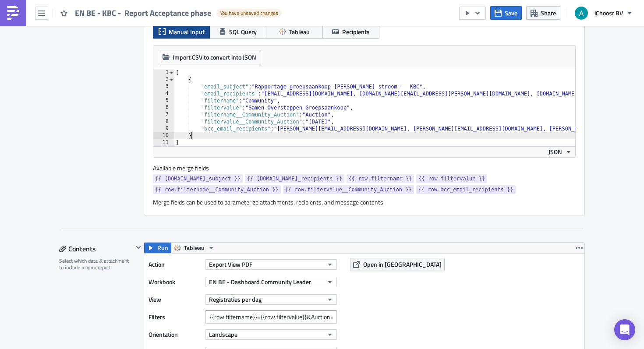 Image resolution: width=644 pixels, height=349 pixels. Describe the element at coordinates (27, 86) in the screenshot. I see `img: Brand logo` at that location.